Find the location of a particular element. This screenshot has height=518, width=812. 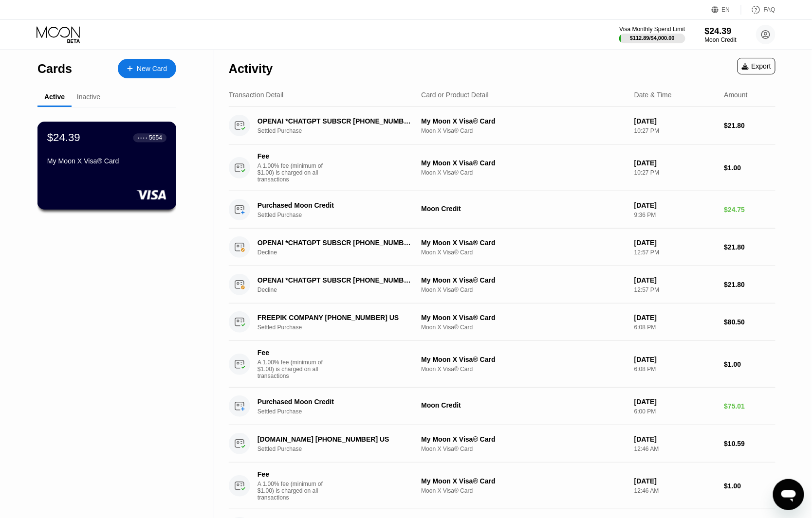

div: 9:36 PM is located at coordinates (675, 215).